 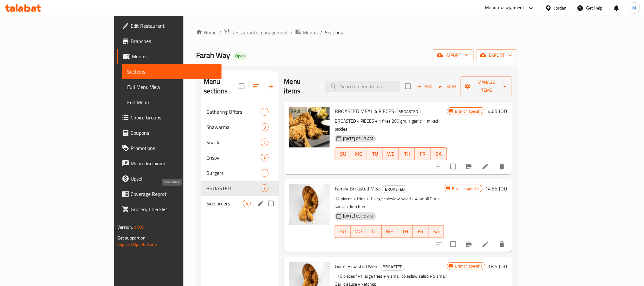 What do you see at coordinates (362, 86) in the screenshot?
I see `input: search` at bounding box center [362, 86].